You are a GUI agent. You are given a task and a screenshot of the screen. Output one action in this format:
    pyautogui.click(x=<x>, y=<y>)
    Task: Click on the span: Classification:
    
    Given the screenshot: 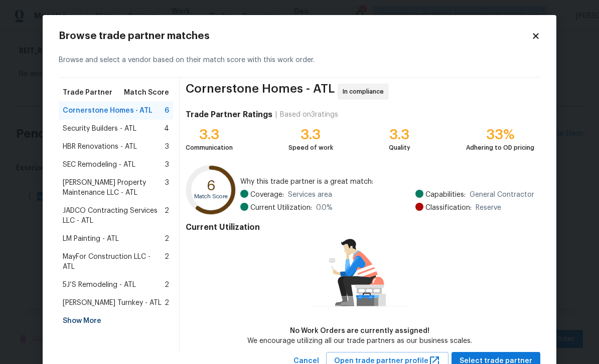 What is the action you would take?
    pyautogui.click(x=449, y=208)
    